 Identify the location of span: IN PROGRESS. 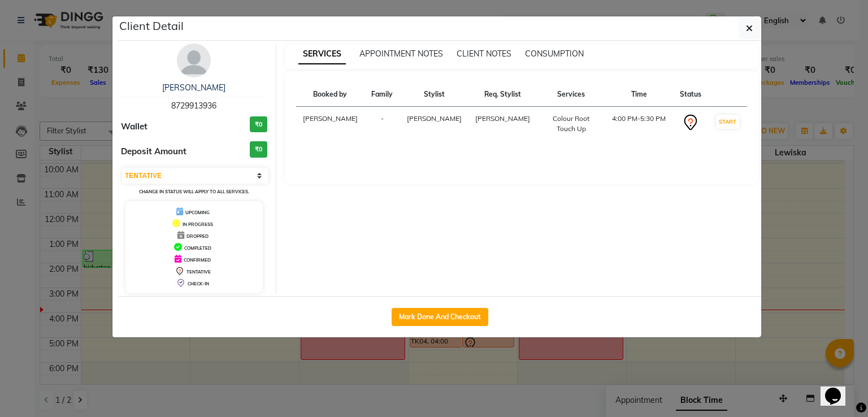
(198, 224).